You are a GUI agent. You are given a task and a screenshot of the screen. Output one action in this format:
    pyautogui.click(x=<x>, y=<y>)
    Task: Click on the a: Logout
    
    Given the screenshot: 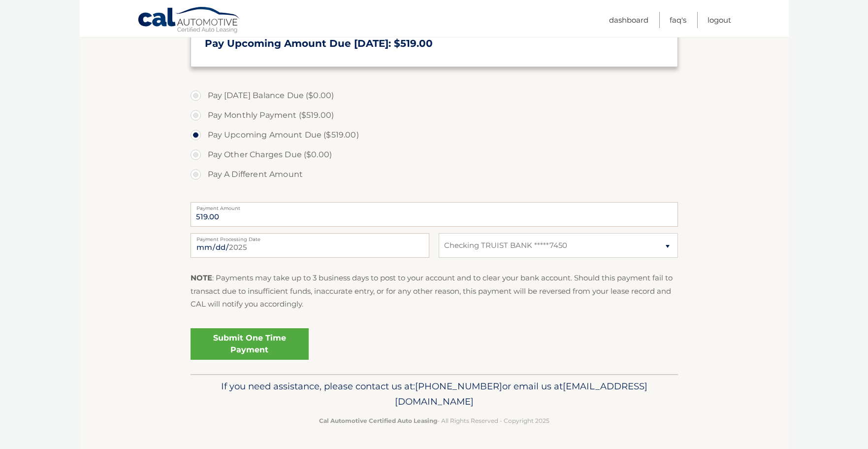 What is the action you would take?
    pyautogui.click(x=719, y=20)
    